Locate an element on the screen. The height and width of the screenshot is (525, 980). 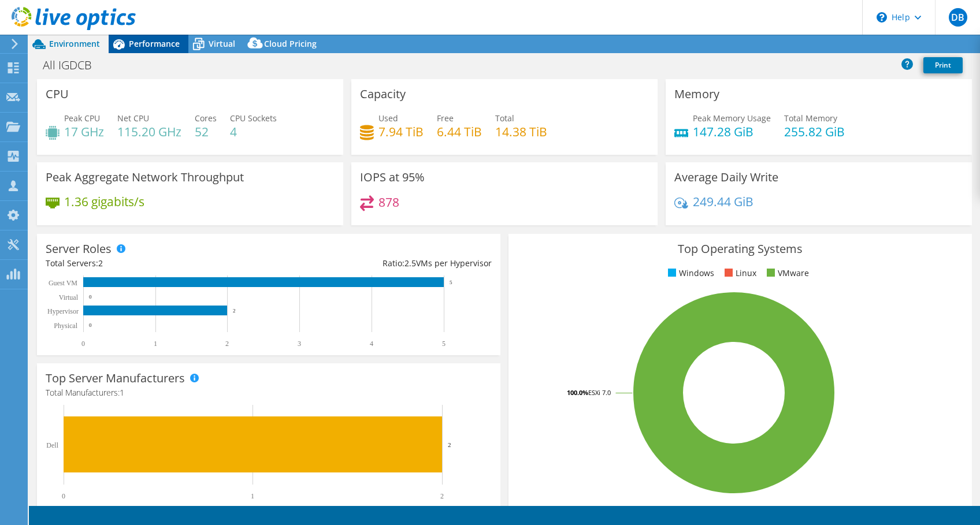
h4: Total Manufacturers: is located at coordinates (269, 393).